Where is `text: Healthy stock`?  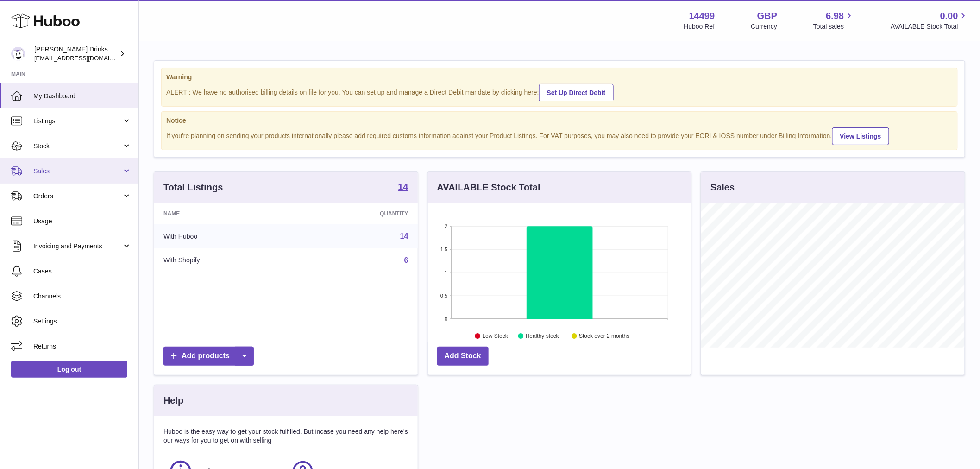 text: Healthy stock is located at coordinates (542, 337).